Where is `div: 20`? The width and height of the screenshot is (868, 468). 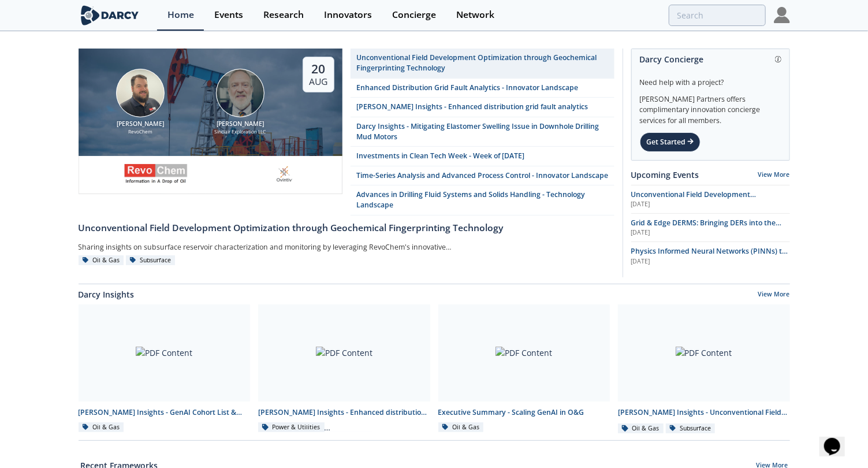
div: 20 is located at coordinates (318, 69).